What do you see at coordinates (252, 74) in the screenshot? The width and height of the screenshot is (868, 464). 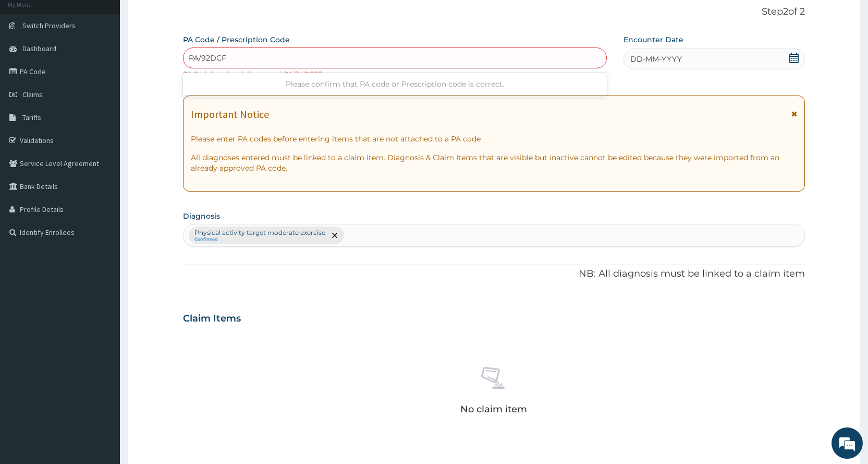 I see `small: PA Code has already been used: PA/B4DCFF` at bounding box center [252, 74].